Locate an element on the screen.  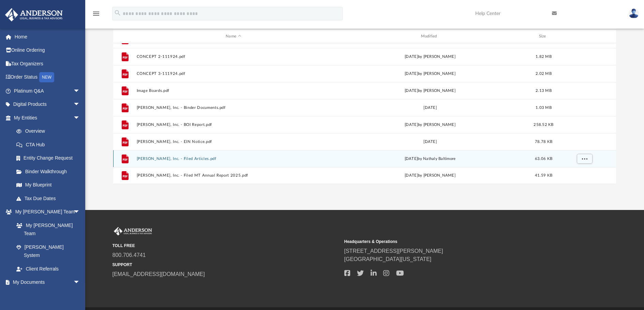
a: Tax Due Dates is located at coordinates (50, 199).